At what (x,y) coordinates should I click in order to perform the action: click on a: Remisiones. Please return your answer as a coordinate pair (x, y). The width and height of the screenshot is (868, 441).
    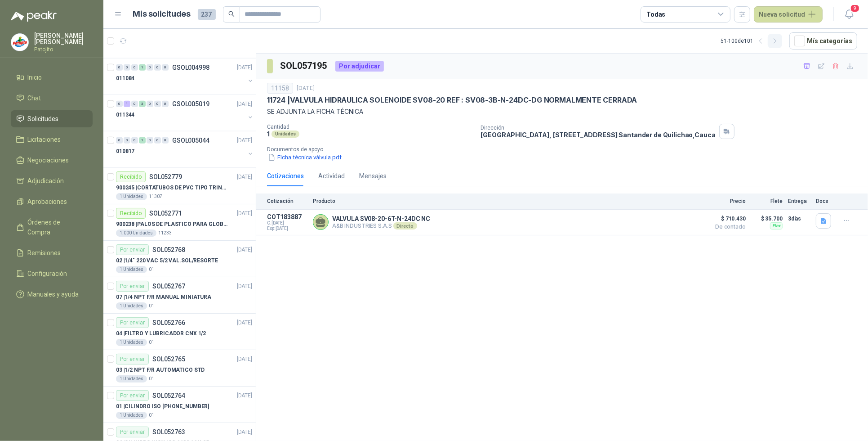
    Looking at the image, I should click on (52, 253).